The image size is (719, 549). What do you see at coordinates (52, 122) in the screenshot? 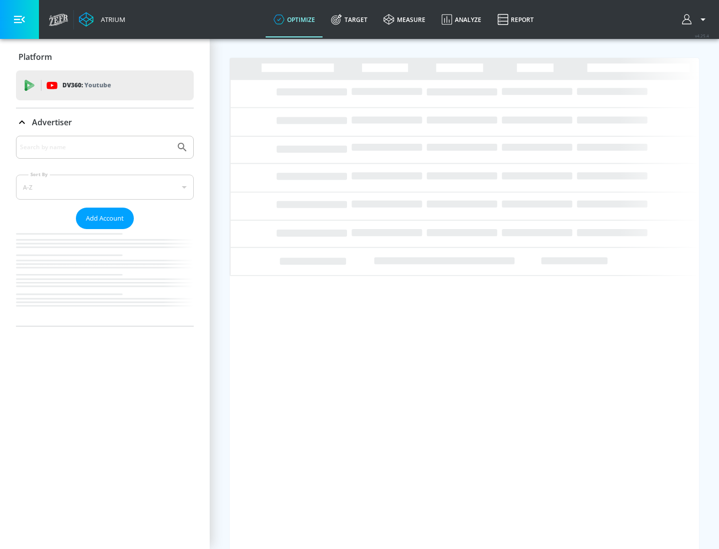
I see `p: Advertiser` at bounding box center [52, 122].